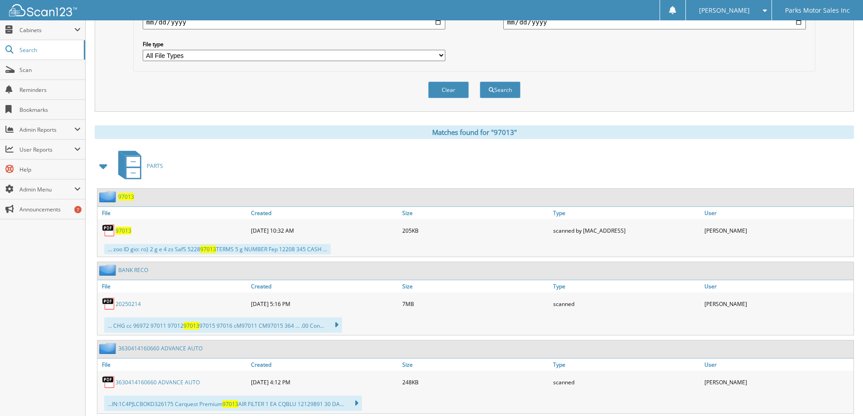  What do you see at coordinates (50, 209) in the screenshot?
I see `span: Announcements` at bounding box center [50, 209].